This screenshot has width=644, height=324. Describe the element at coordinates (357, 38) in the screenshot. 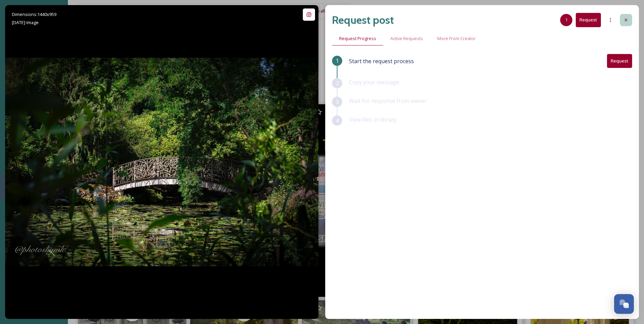

I see `span: Request Progress` at that location.